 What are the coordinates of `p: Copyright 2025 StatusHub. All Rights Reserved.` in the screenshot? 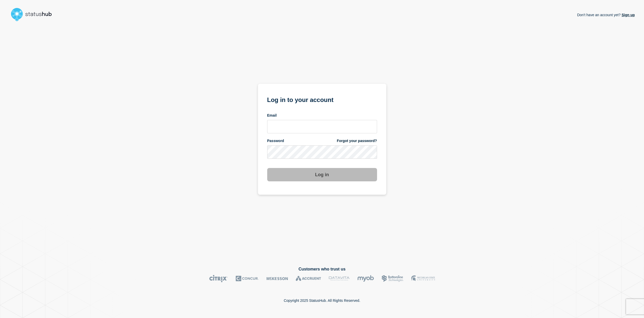 It's located at (322, 301).